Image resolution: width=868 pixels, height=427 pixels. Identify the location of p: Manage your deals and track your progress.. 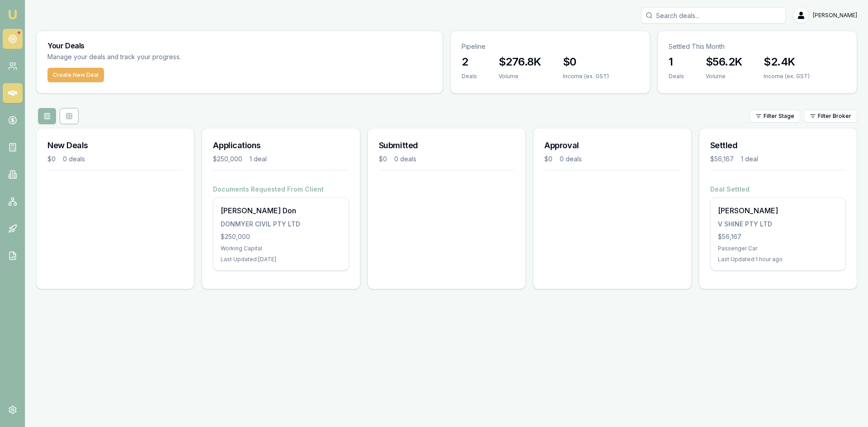
(163, 57).